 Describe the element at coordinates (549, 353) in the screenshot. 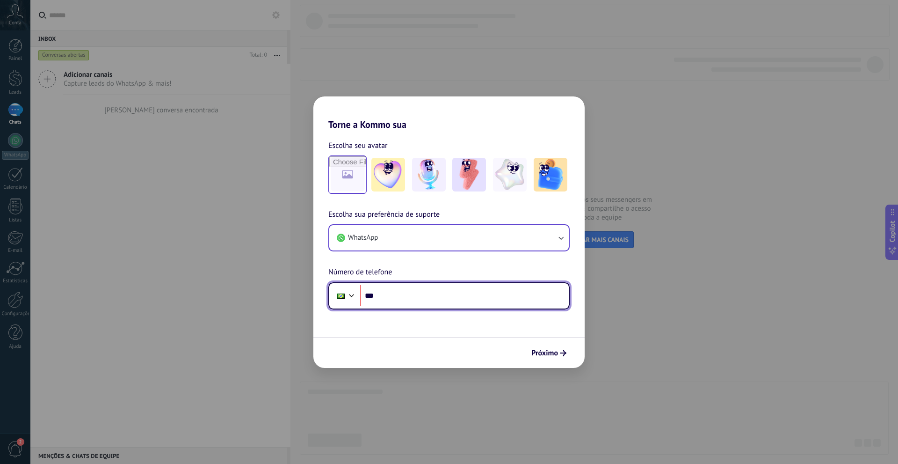

I see `button: Próximo` at that location.